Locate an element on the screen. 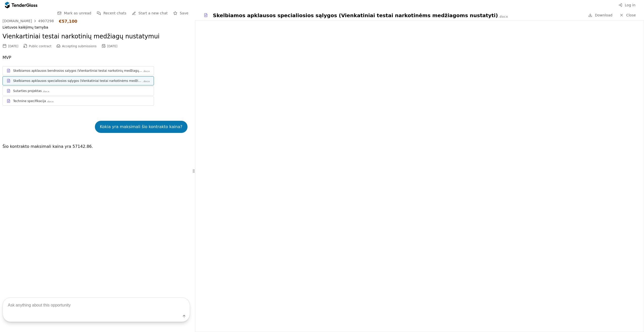  span: Mark as unread is located at coordinates (77, 13).